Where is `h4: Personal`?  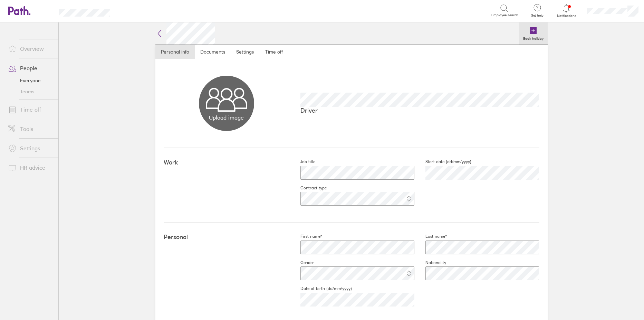
h4: Personal is located at coordinates (226, 237).